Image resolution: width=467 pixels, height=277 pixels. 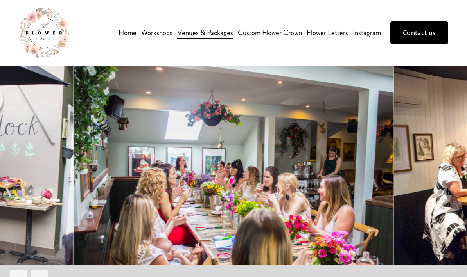 I want to click on span: Workshops, so click(x=157, y=33).